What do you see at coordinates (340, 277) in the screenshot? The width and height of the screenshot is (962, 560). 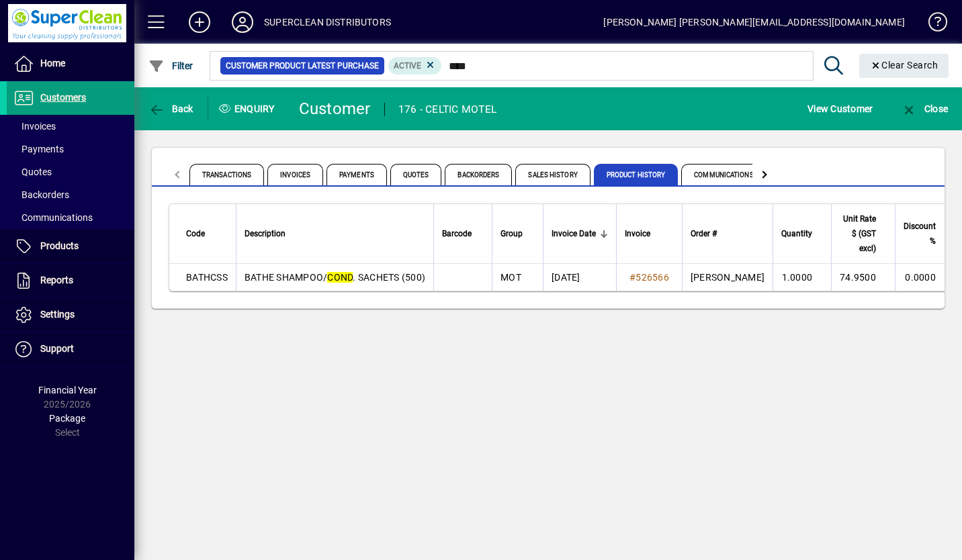 I see `em: COND` at bounding box center [340, 277].